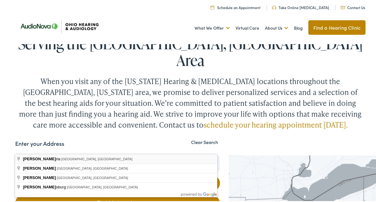  Describe the element at coordinates (353, 6) in the screenshot. I see `a: Contact Us` at that location.